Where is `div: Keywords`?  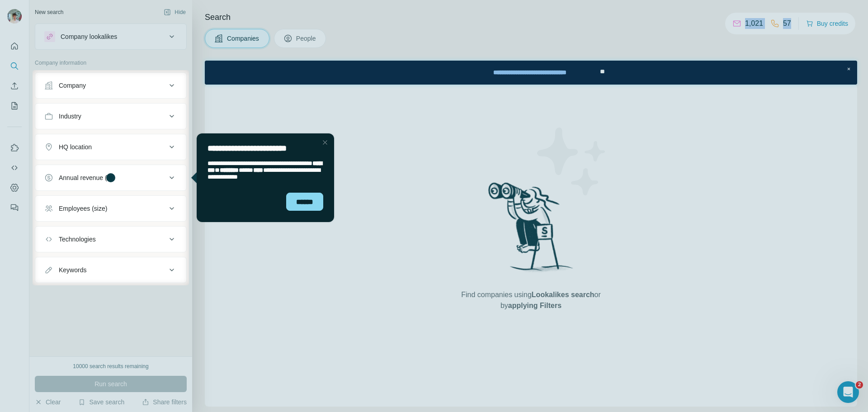 div: Keywords is located at coordinates (72, 270).